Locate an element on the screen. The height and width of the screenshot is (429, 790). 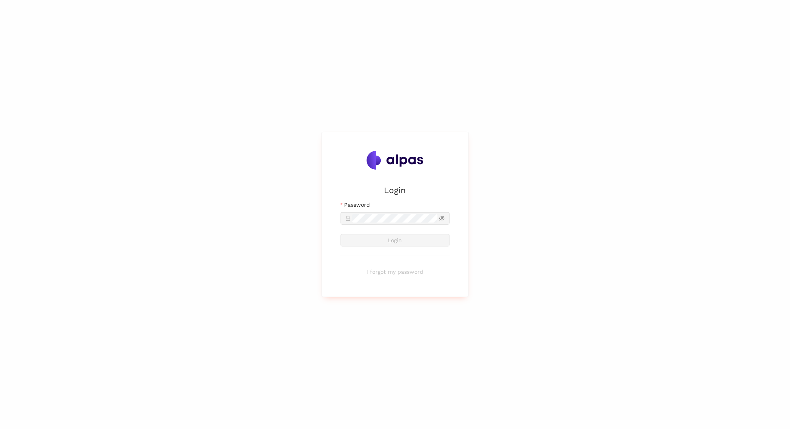
input: Password is located at coordinates (395, 218).